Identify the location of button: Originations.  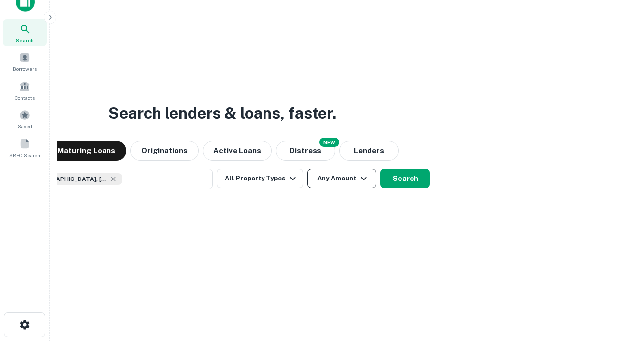
(164, 151).